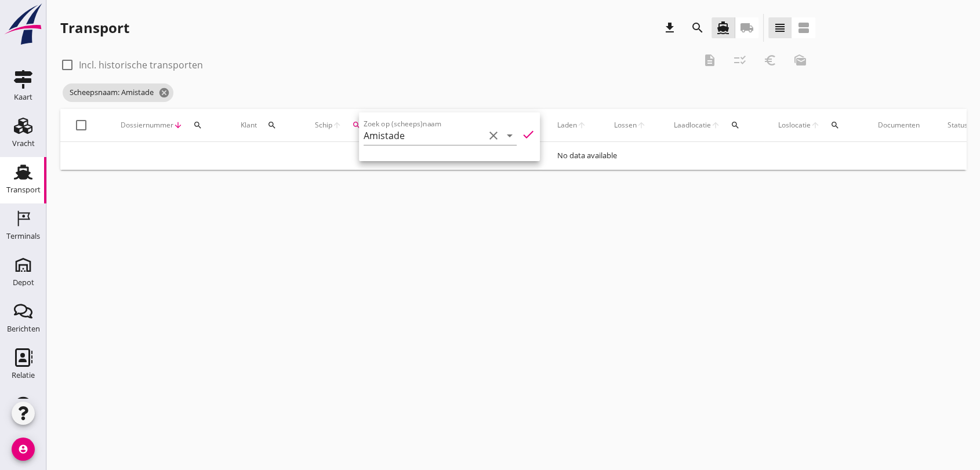  Describe the element at coordinates (493, 135) in the screenshot. I see `i: clear` at that location.